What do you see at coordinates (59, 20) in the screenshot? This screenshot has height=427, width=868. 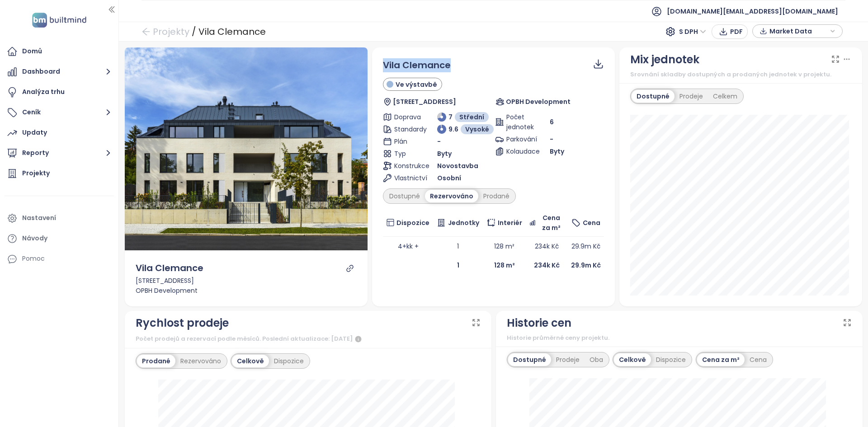 I see `img: logo` at bounding box center [59, 20].